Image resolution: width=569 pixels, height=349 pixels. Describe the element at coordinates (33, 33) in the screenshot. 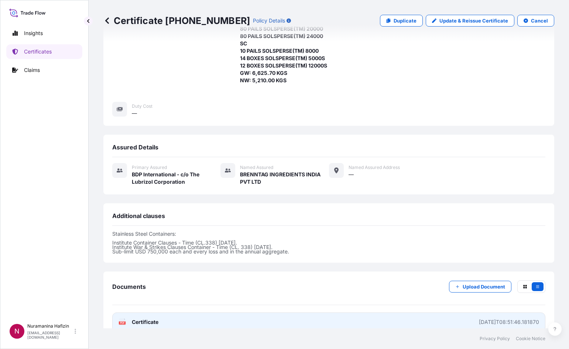

I see `p: Insights` at that location.